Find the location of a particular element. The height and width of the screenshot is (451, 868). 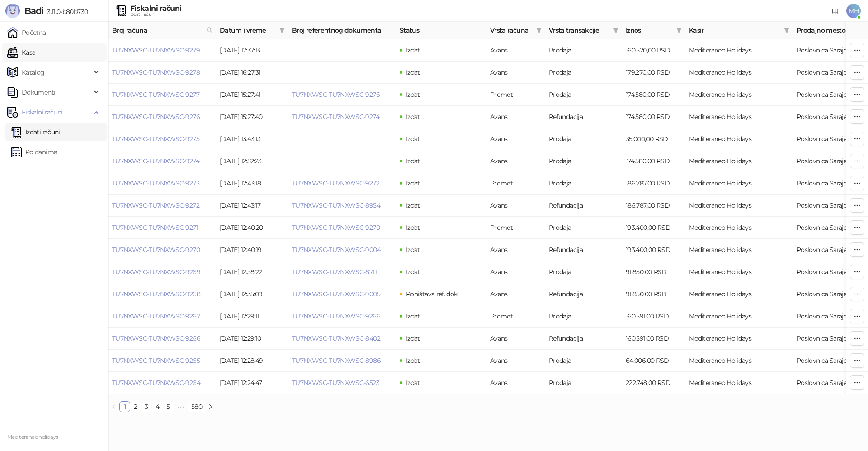

th: Broj referentnog dokumenta is located at coordinates (342, 31).